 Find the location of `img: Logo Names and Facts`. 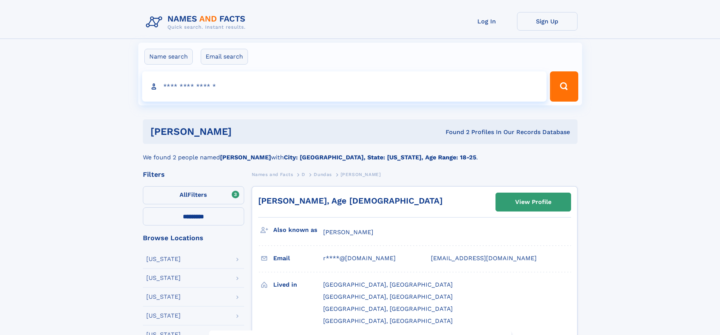

img: Logo Names and Facts is located at coordinates (197, 22).